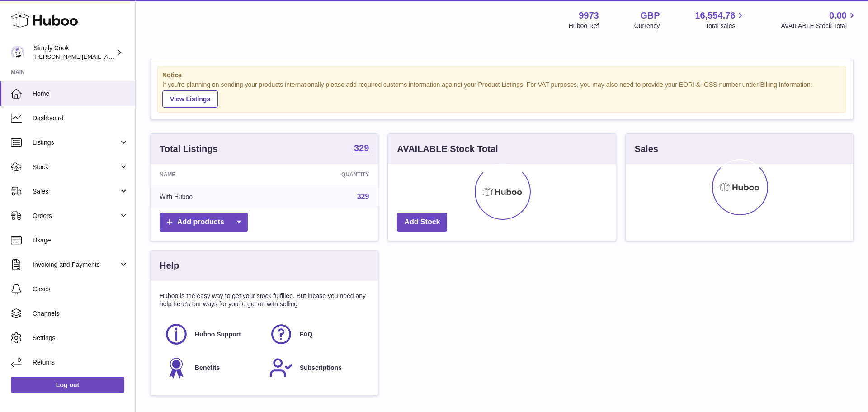 The width and height of the screenshot is (868, 412). What do you see at coordinates (80, 338) in the screenshot?
I see `span: Settings` at bounding box center [80, 338].